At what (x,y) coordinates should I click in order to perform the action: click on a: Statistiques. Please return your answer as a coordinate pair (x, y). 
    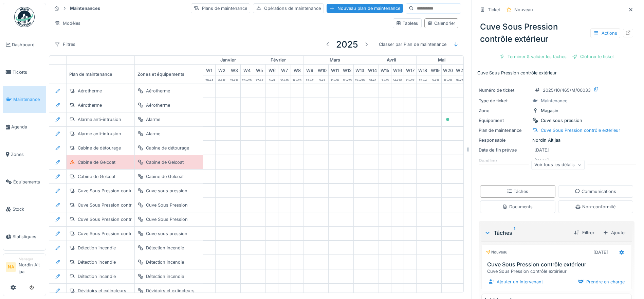
    Looking at the image, I should click on (25, 236).